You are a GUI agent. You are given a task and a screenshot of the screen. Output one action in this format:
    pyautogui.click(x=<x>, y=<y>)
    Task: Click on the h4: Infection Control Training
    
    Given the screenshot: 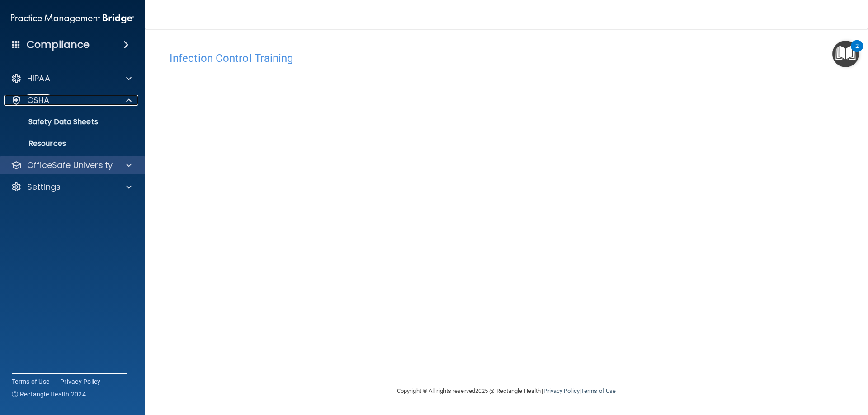 What is the action you would take?
    pyautogui.click(x=506, y=58)
    